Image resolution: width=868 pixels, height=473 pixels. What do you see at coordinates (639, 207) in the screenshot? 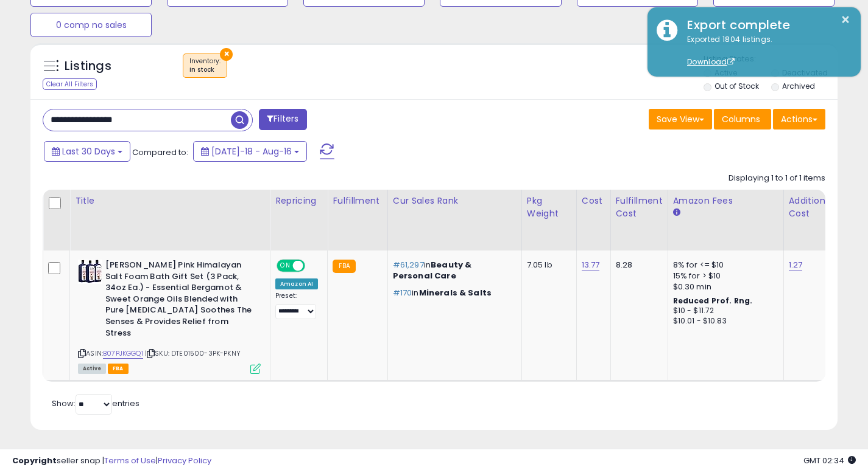
I see `div: Fulfillment Cost` at bounding box center [639, 207].